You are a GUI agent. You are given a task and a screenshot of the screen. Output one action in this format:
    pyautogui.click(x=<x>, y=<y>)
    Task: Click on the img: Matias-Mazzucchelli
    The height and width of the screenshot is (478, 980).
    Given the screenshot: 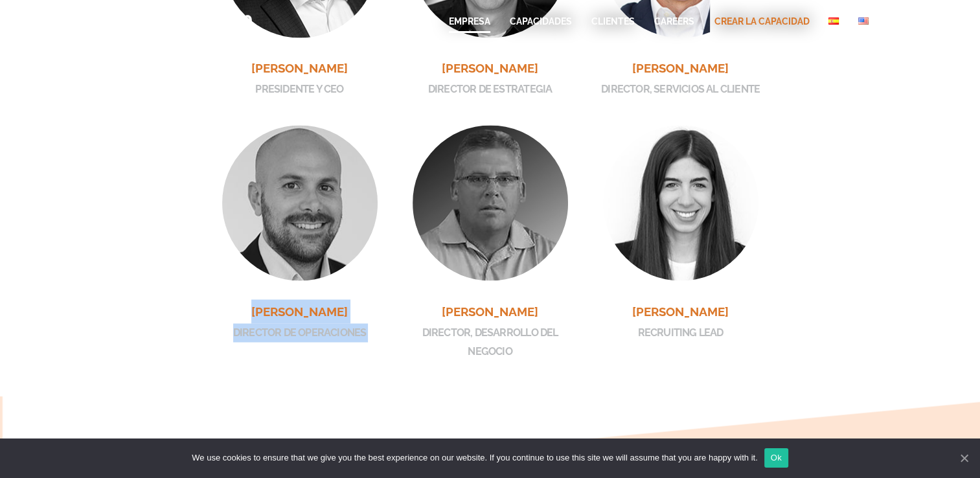 What is the action you would take?
    pyautogui.click(x=300, y=202)
    